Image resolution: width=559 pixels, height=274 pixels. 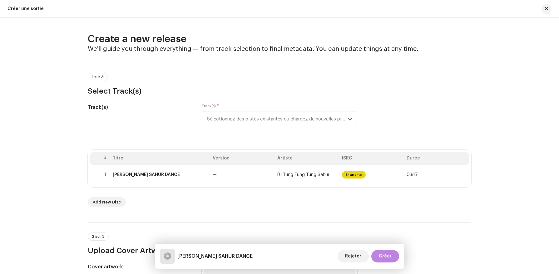 What do you see at coordinates (146, 175) in the screenshot?
I see `div: TUNG TUNG TUNG SAHUR DANCE` at bounding box center [146, 175].